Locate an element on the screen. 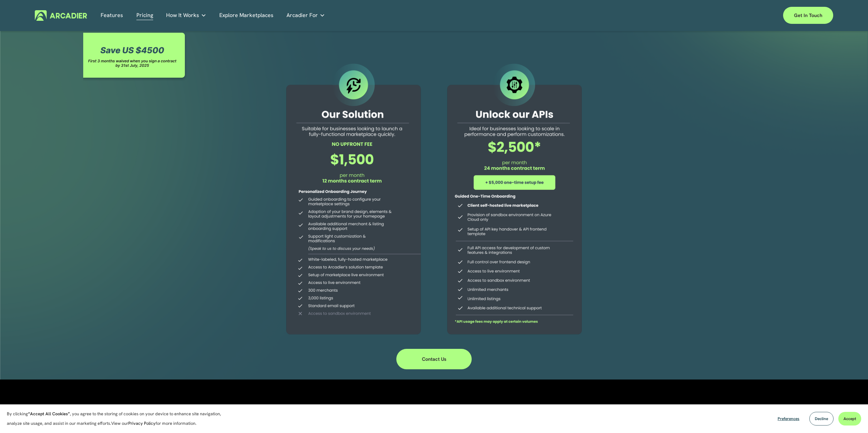 This screenshot has height=433, width=868. strong: “Accept All Cookies” is located at coordinates (49, 413).